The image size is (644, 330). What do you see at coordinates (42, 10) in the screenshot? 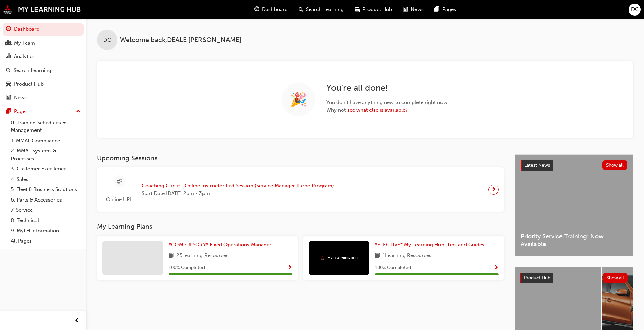
I see `a: mmal` at bounding box center [42, 10].